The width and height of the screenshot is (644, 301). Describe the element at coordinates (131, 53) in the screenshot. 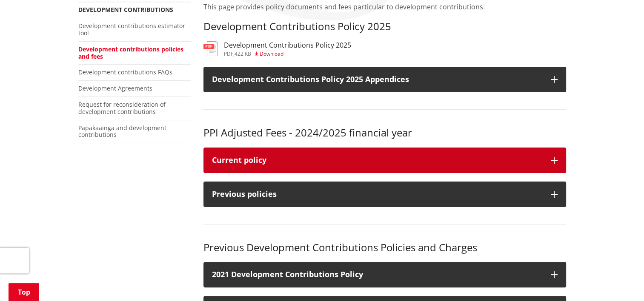

I see `a: Development contributions policies and fees` at that location.